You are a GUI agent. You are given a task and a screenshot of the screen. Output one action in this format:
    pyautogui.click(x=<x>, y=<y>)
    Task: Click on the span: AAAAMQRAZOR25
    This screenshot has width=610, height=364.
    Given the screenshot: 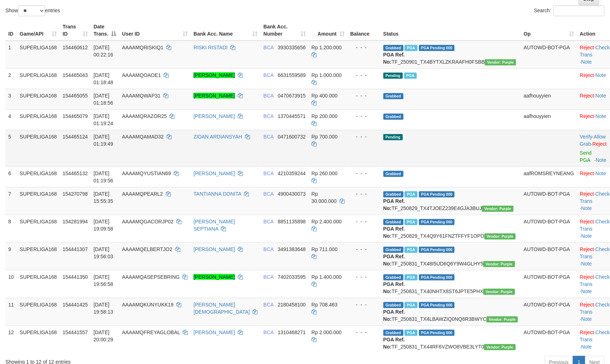 What is the action you would take?
    pyautogui.click(x=144, y=116)
    